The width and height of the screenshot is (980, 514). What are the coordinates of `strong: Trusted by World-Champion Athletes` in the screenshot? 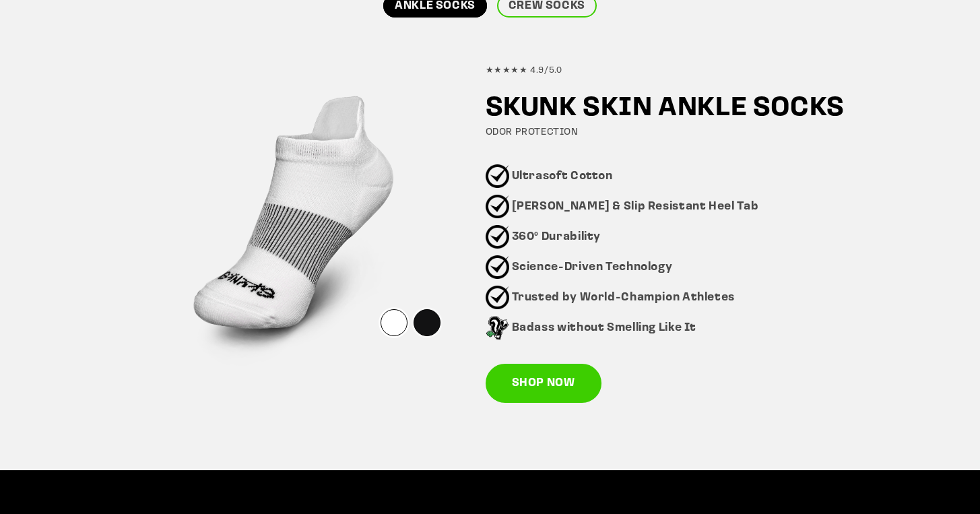 It's located at (623, 297).